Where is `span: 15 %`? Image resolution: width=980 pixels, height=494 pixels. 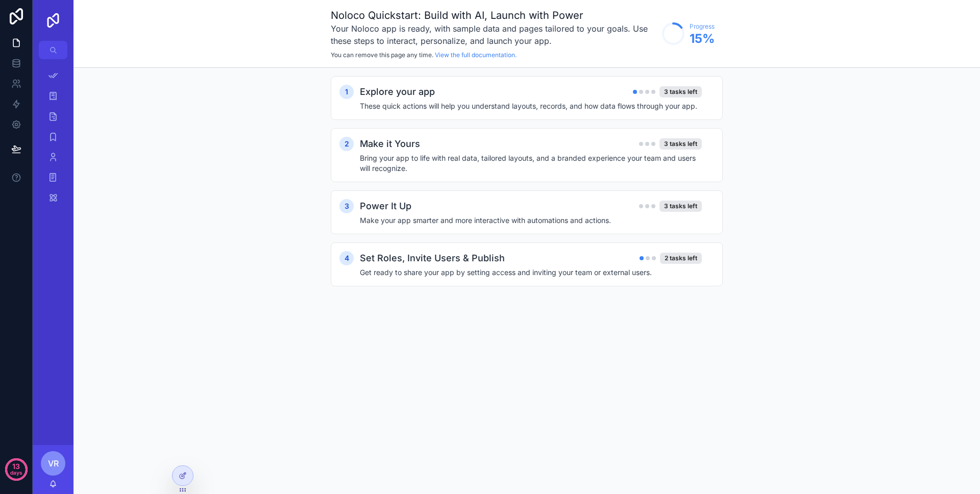
span: 15 % is located at coordinates (702, 39).